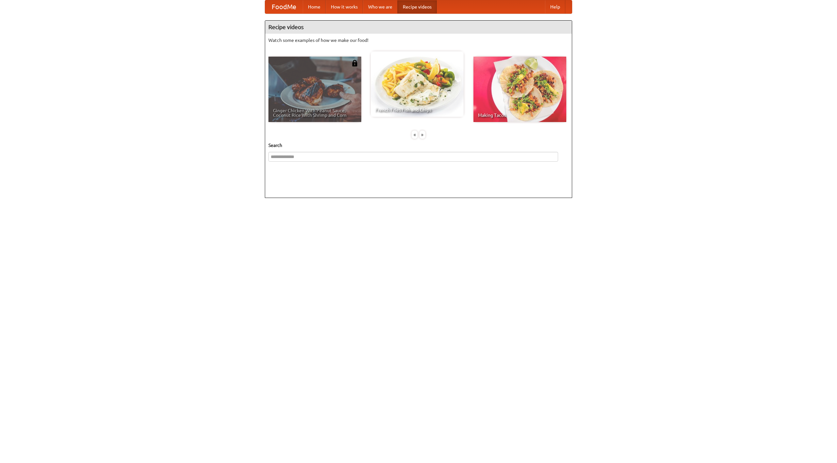  What do you see at coordinates (417, 110) in the screenshot?
I see `span: French Fries Fish and Chips` at bounding box center [417, 110].